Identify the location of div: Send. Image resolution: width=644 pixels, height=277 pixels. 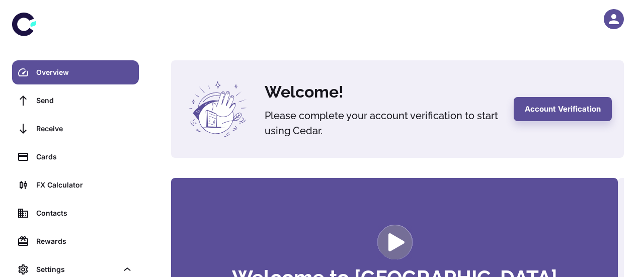
(85, 100).